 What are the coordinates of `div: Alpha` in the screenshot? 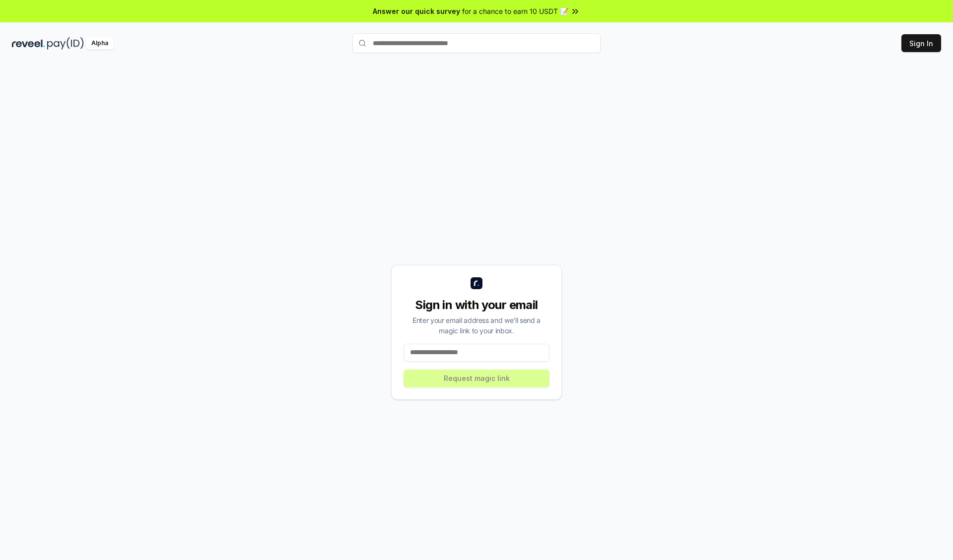 It's located at (99, 43).